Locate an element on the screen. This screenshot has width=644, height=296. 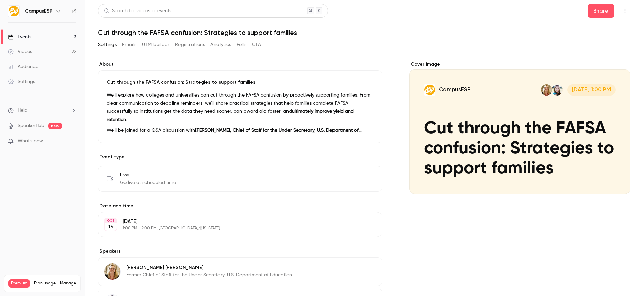
span: Premium is located at coordinates (19, 284).